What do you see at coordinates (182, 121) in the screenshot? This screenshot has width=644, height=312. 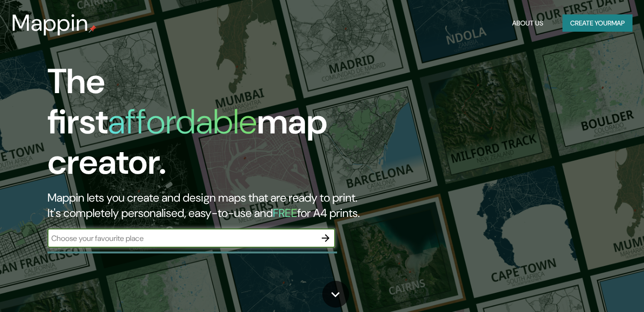 I see `h1: affordable` at bounding box center [182, 121].